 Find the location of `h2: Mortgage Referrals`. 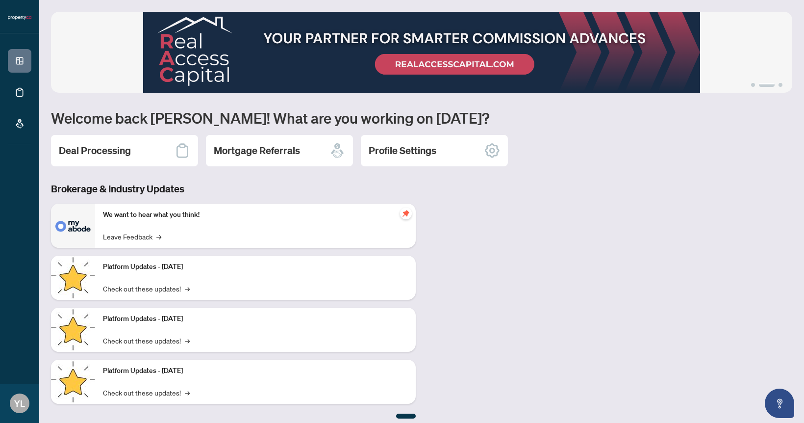

h2: Mortgage Referrals is located at coordinates (257, 151).